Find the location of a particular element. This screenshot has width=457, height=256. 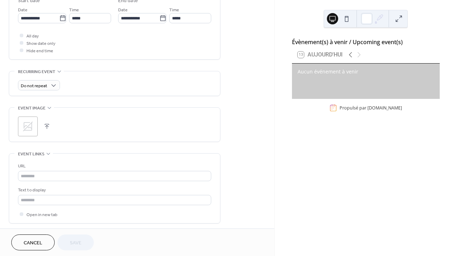

div: Aucun événement à venir is located at coordinates (366, 71).